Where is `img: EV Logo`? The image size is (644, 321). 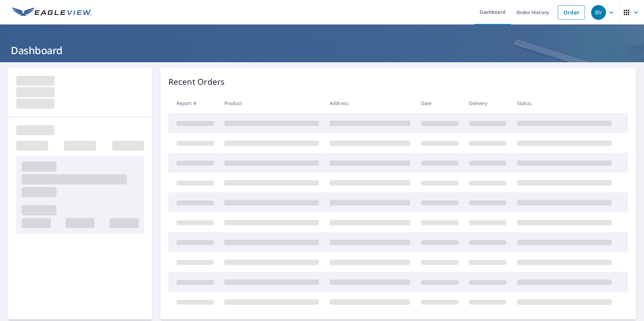 img: EV Logo is located at coordinates (52, 12).